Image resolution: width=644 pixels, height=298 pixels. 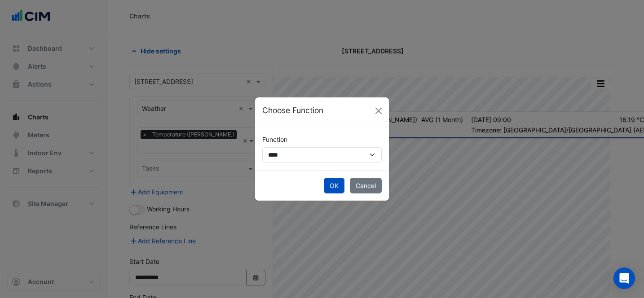 What do you see at coordinates (625, 278) in the screenshot?
I see `div: Open Intercom Messenger` at bounding box center [625, 278].